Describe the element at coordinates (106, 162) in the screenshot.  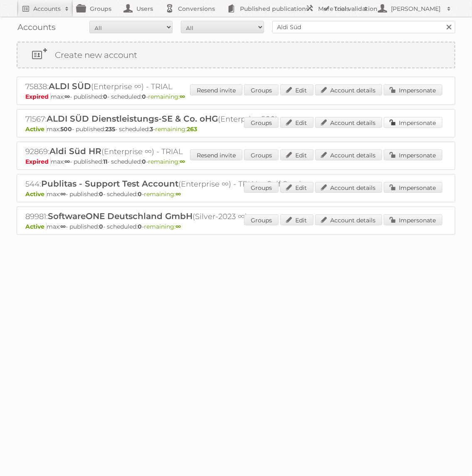
I see `strong: 11` at that location.